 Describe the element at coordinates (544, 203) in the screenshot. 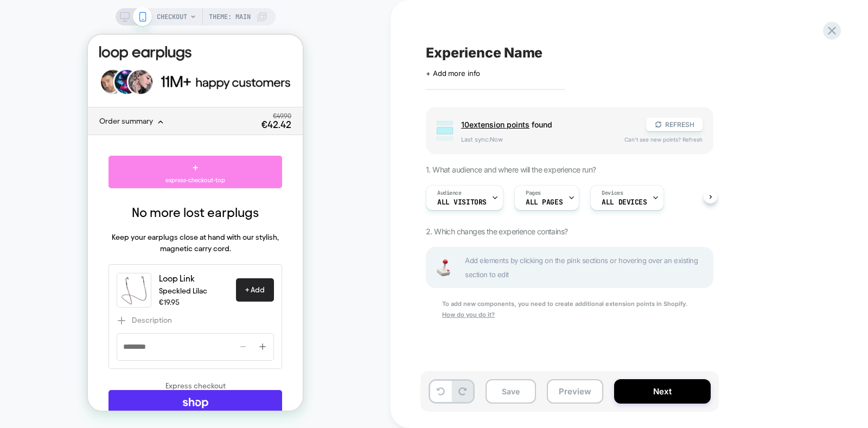

I see `span: ALL PAGES` at that location.